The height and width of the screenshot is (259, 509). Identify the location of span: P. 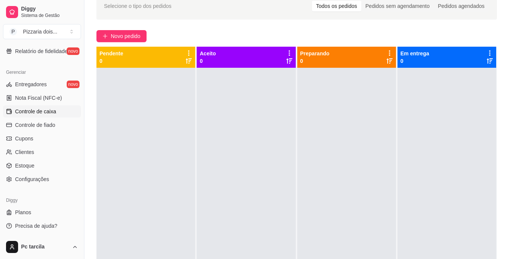
(13, 32).